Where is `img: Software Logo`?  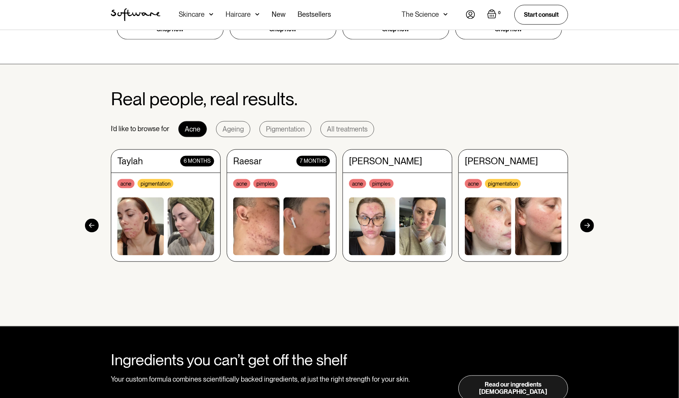 img: Software Logo is located at coordinates (136, 15).